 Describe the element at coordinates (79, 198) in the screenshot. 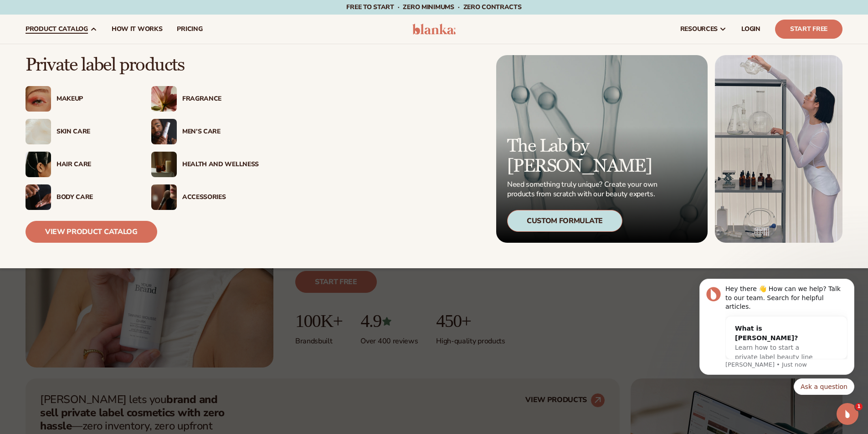

I see `a: Male hand applying moisturizer. Body Care` at that location.